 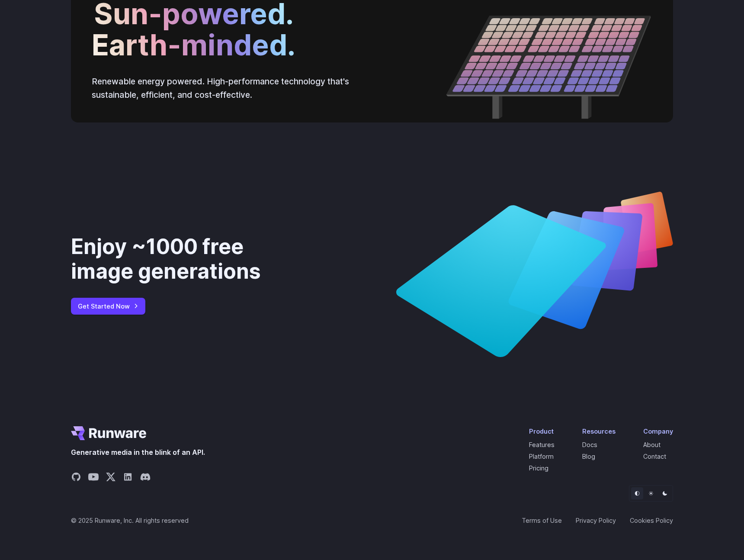 I want to click on a: Contact, so click(x=655, y=456).